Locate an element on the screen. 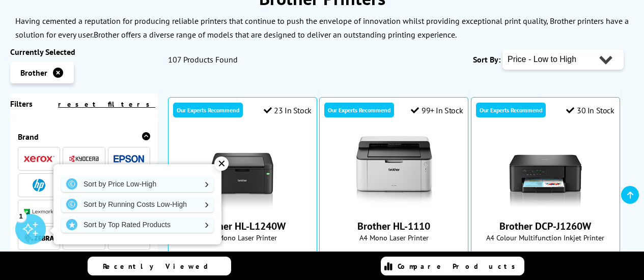 The image size is (644, 280). div: Currently Selected is located at coordinates (84, 52).